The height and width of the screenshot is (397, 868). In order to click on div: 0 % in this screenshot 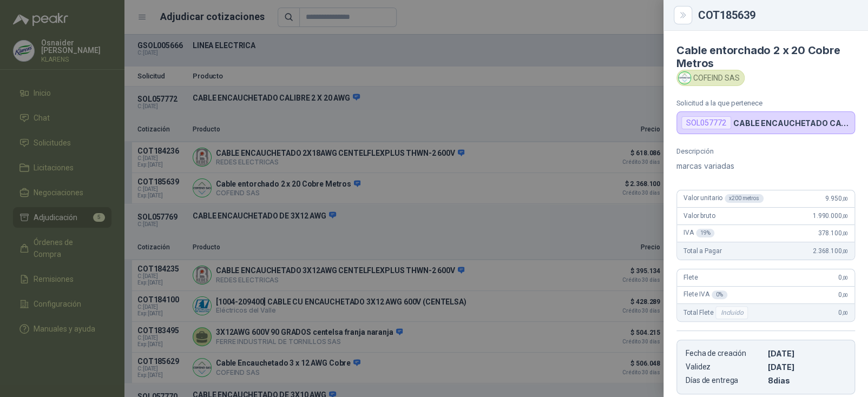, I will do `click(719, 294)`.